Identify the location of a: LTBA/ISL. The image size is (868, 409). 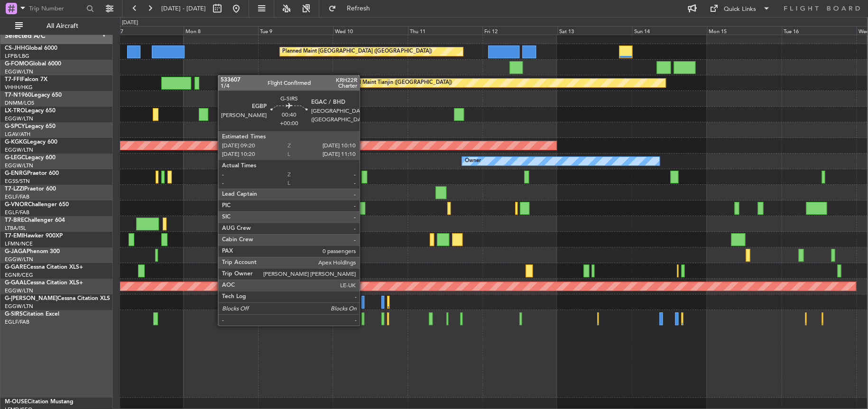
(15, 228).